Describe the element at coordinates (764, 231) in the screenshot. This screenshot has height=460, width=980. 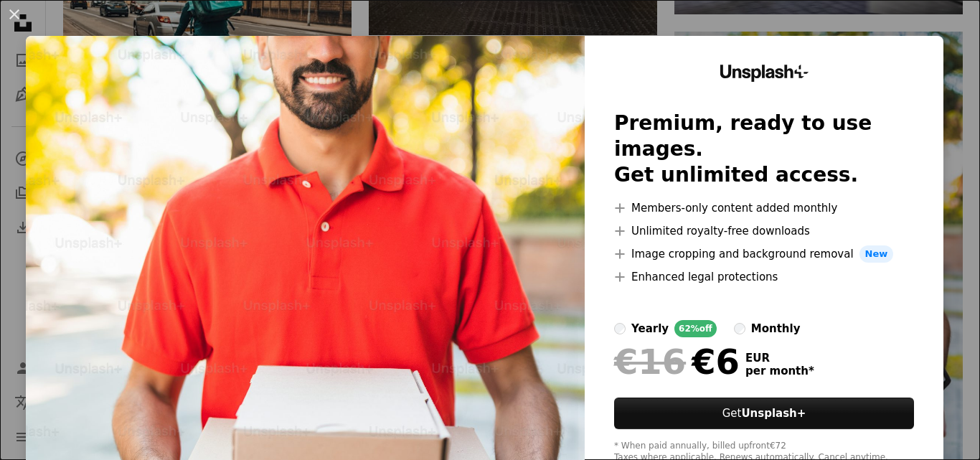
I see `li: Unlimited royalty-free downloads` at that location.